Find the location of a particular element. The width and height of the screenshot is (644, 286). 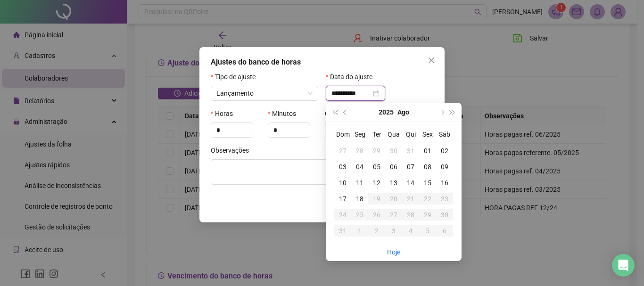

td: 2025-08-20 is located at coordinates (394, 199).